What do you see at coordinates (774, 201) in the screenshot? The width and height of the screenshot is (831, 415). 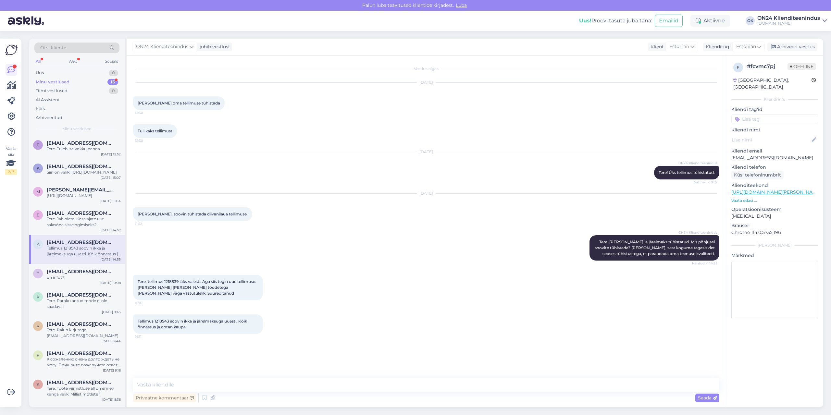 I see `p: Vaata edasi ...` at bounding box center [774, 201].